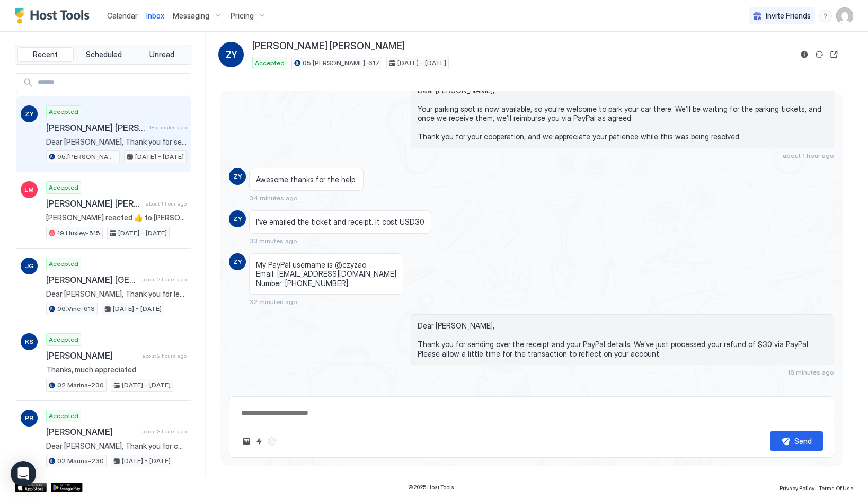 The width and height of the screenshot is (868, 497). I want to click on span: Unread, so click(162, 55).